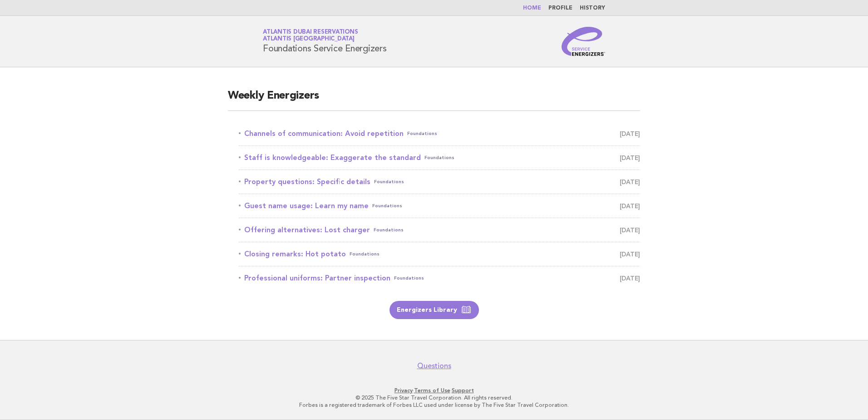 The width and height of the screenshot is (868, 420). Describe the element at coordinates (325, 42) in the screenshot. I see `h1: Foundations Service Energizers` at that location.